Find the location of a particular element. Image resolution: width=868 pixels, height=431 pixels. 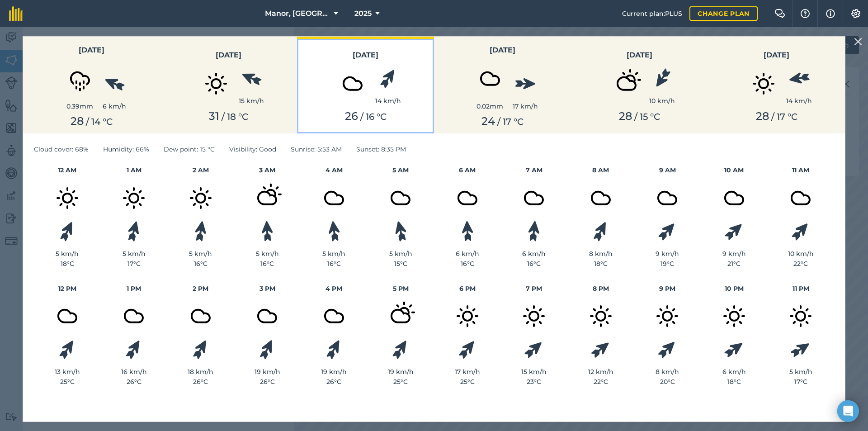

span: 14 is located at coordinates (96, 122).